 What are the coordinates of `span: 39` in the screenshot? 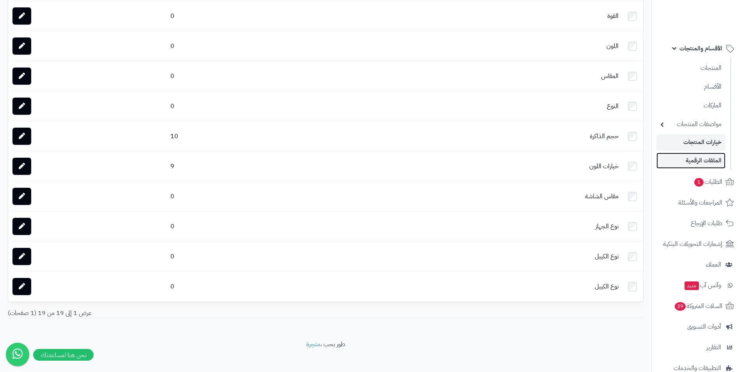 It's located at (680, 306).